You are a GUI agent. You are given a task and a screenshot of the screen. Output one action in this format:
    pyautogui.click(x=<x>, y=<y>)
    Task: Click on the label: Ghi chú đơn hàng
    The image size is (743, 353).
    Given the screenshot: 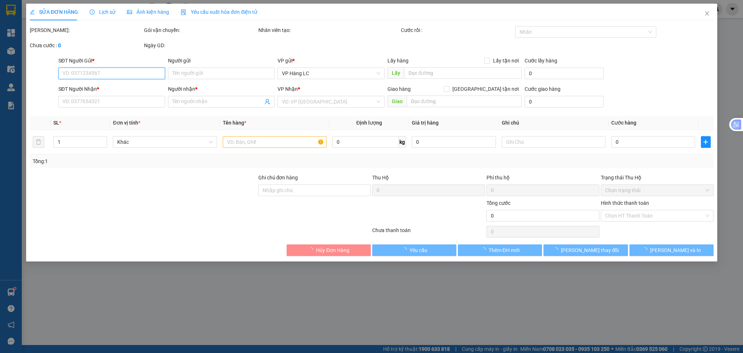 What is the action you would take?
    pyautogui.click(x=278, y=177)
    